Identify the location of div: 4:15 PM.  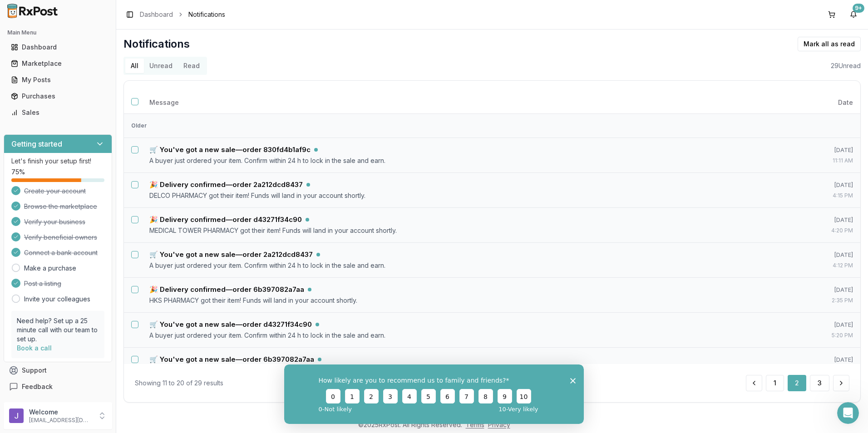
(813, 195).